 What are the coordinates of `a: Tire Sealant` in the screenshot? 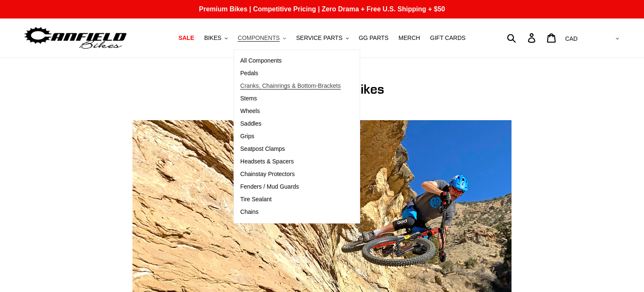 It's located at (291, 199).